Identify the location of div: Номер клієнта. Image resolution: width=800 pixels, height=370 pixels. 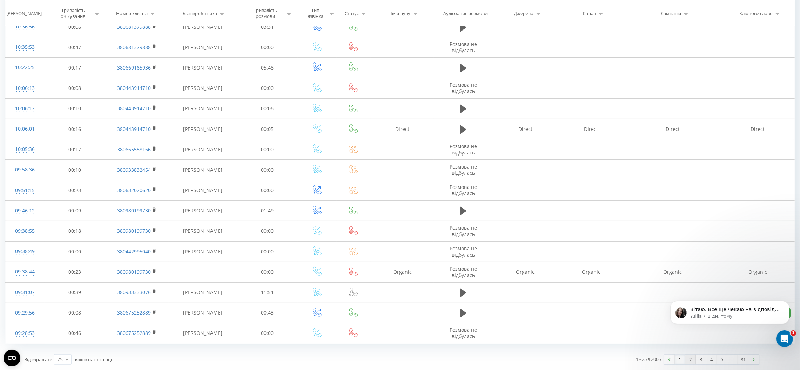
(132, 13).